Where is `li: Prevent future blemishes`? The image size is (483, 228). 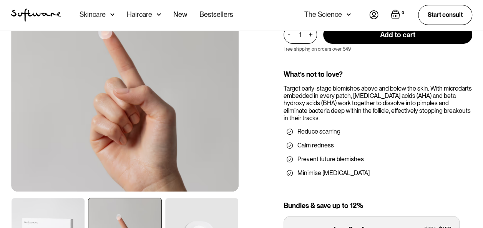
li: Prevent future blemishes is located at coordinates (378, 160).